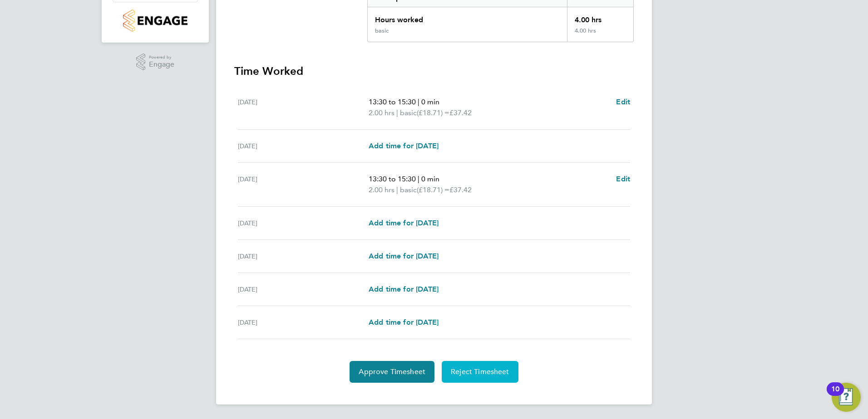 Image resolution: width=868 pixels, height=419 pixels. I want to click on span: Reject Timesheet, so click(480, 372).